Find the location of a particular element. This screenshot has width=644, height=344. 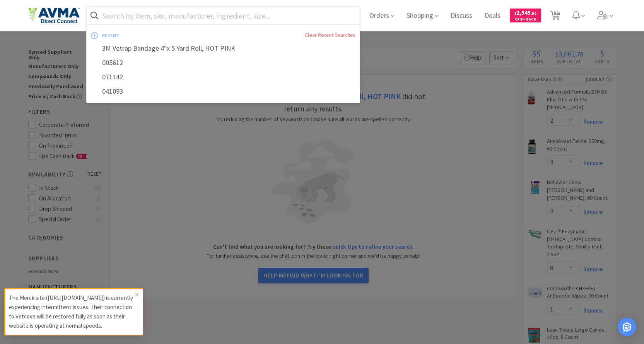

div: Open Intercom Messenger is located at coordinates (627, 327).